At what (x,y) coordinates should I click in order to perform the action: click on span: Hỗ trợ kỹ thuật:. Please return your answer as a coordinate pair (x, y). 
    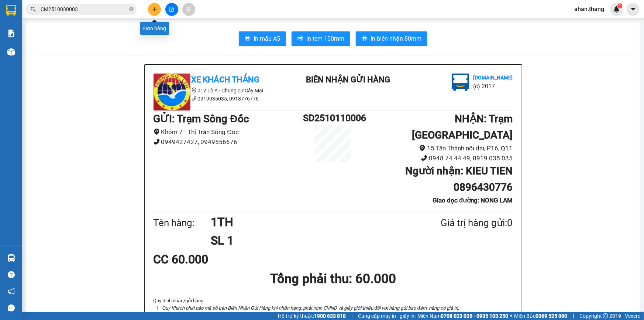
    Looking at the image, I should click on (312, 316).